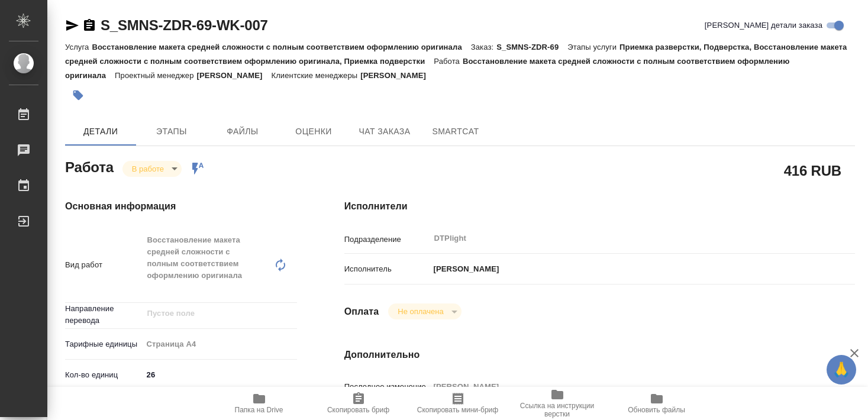 This screenshot has width=868, height=420. What do you see at coordinates (599, 206) in the screenshot?
I see `h4: Исполнители` at bounding box center [599, 206].